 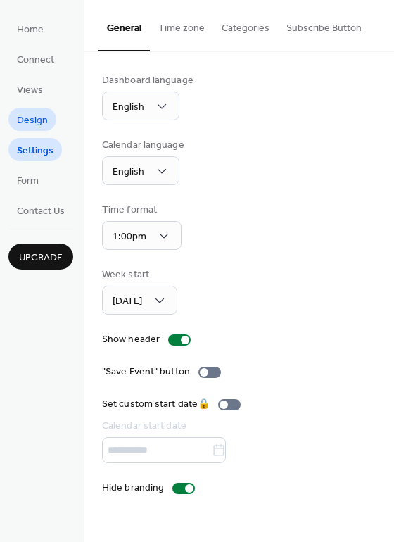 What do you see at coordinates (131, 339) in the screenshot?
I see `div: Show header` at bounding box center [131, 339].